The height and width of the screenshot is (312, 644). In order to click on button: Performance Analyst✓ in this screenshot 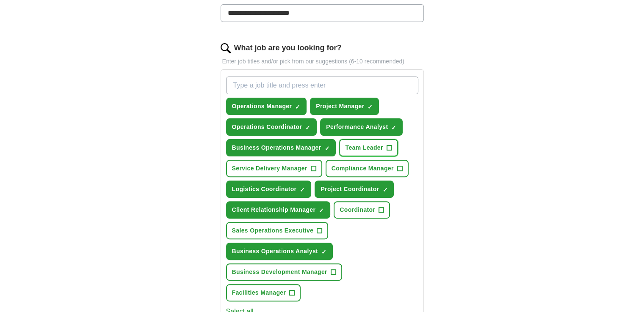, I will do `click(361, 127)`.